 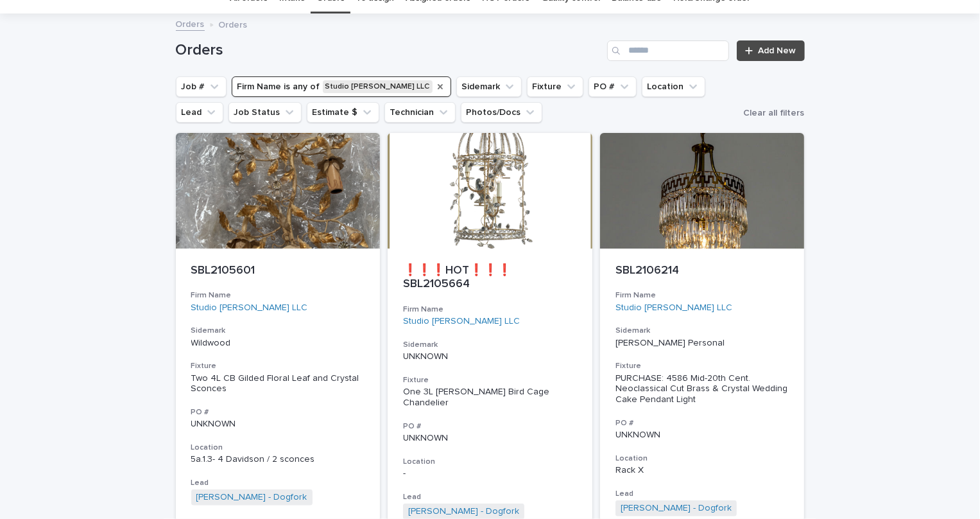 What do you see at coordinates (673, 87) in the screenshot?
I see `button: Location` at bounding box center [673, 87].